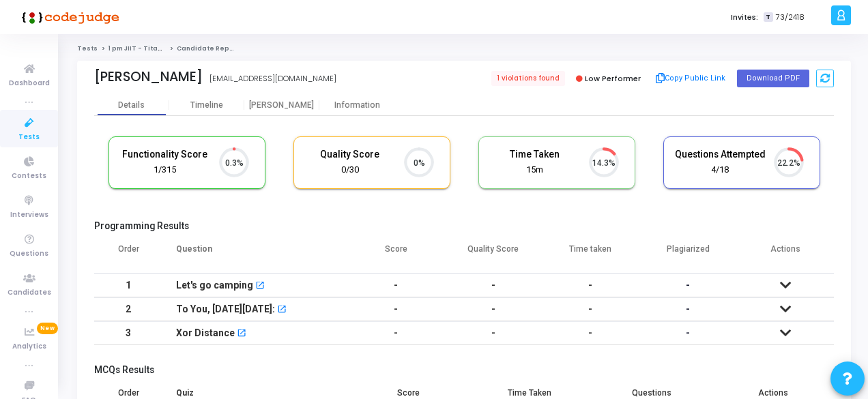 This screenshot has height=399, width=868. Describe the element at coordinates (535, 170) in the screenshot. I see `div: 15m` at that location.